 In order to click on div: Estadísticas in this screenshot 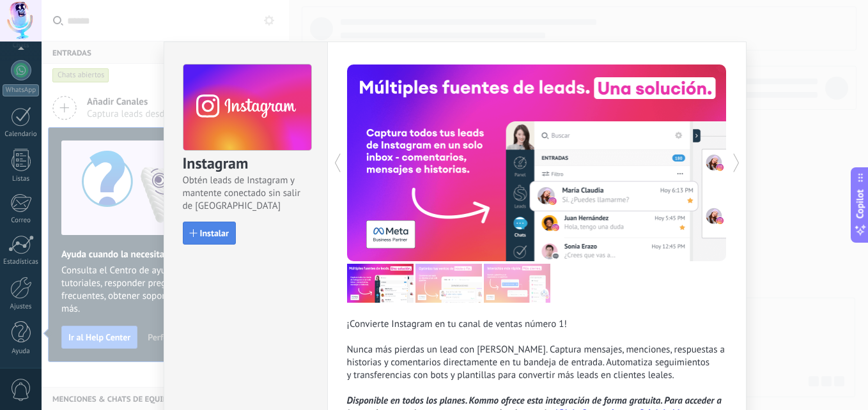, I will do `click(21, 262)`.